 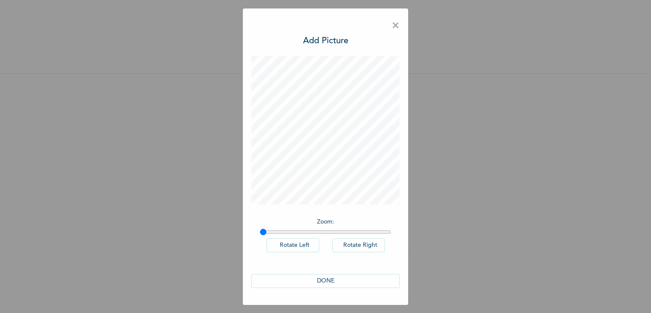 I want to click on p: Zoom :, so click(x=325, y=222).